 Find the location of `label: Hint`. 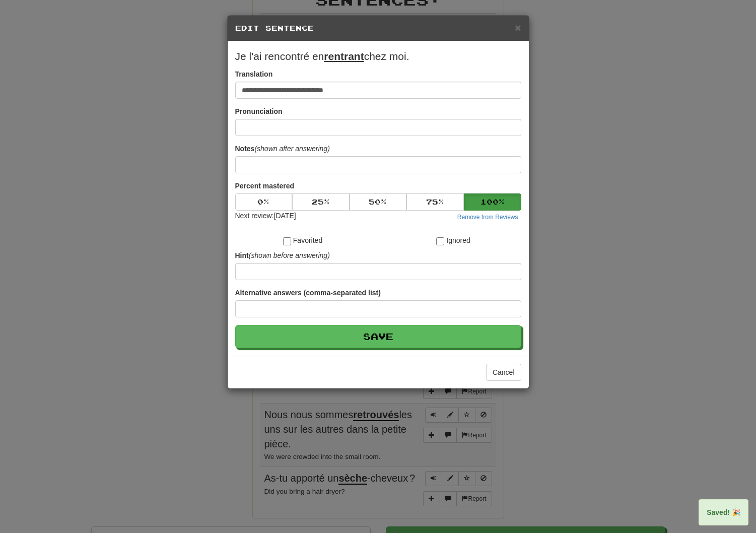

label: Hint is located at coordinates (282, 255).